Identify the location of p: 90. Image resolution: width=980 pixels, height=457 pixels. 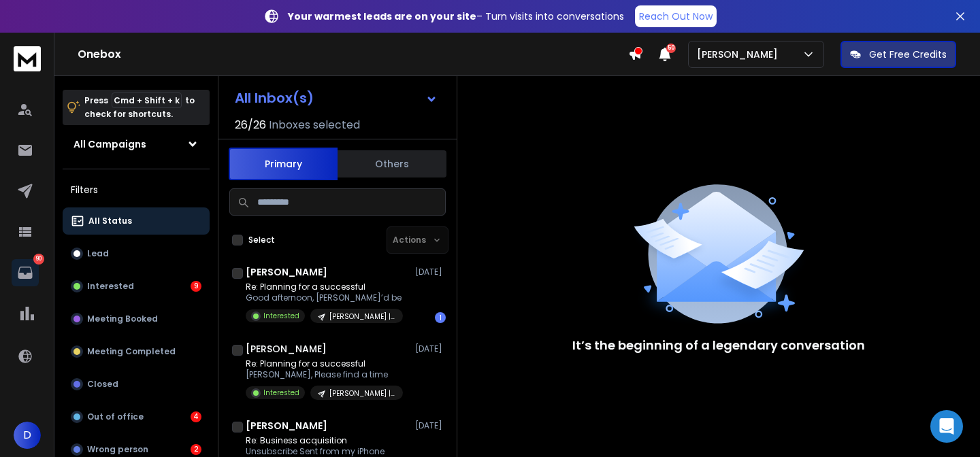
(39, 259).